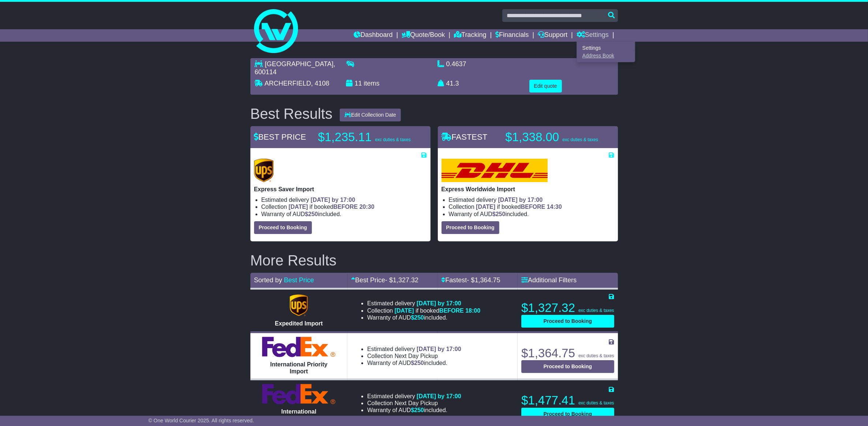 The image size is (868, 426). What do you see at coordinates (288, 83) in the screenshot?
I see `span: ARCHERFIELD` at bounding box center [288, 83].